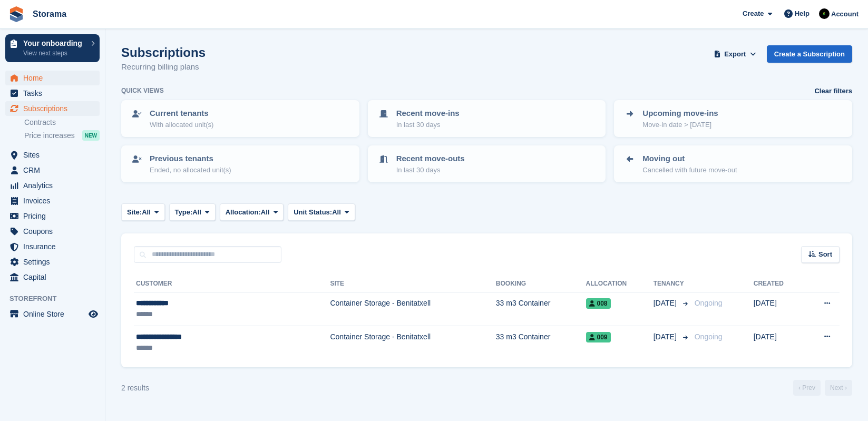 The height and width of the screenshot is (421, 868). Describe the element at coordinates (90, 135) in the screenshot. I see `div: NEW` at that location.